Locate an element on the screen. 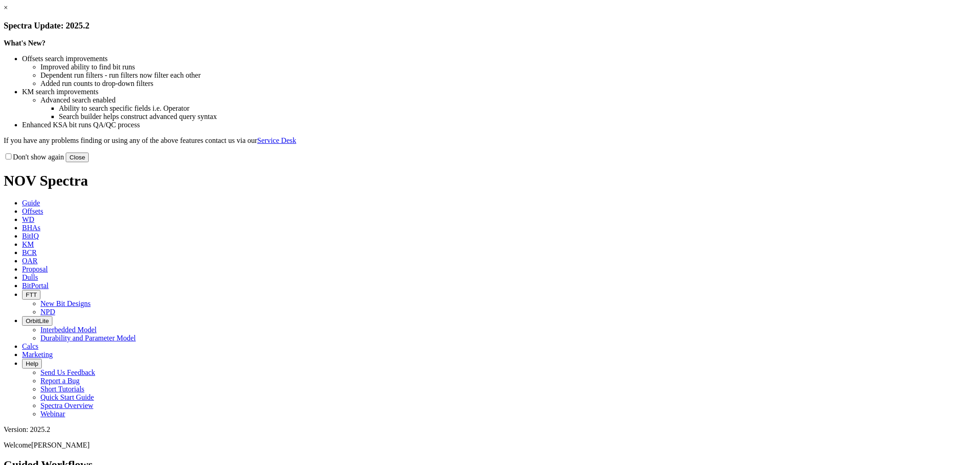 This screenshot has width=980, height=465. li: Search builder helps construct advanced query syntax is located at coordinates (517, 117).